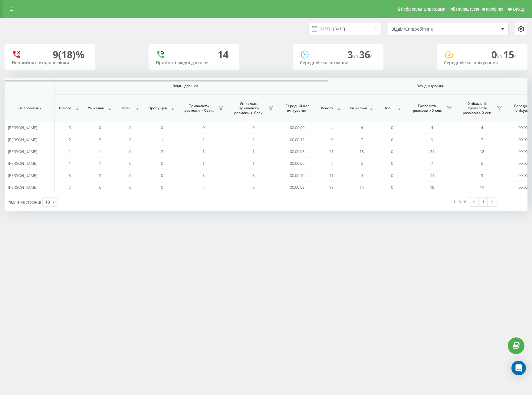 This screenshot has width=532, height=395. Describe the element at coordinates (24, 202) in the screenshot. I see `span: Рядків на сторінці` at that location.